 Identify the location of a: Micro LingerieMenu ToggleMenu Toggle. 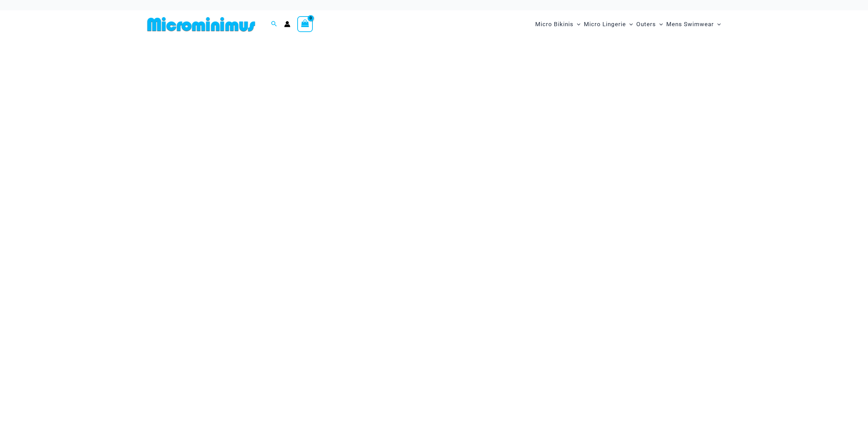
(608, 24).